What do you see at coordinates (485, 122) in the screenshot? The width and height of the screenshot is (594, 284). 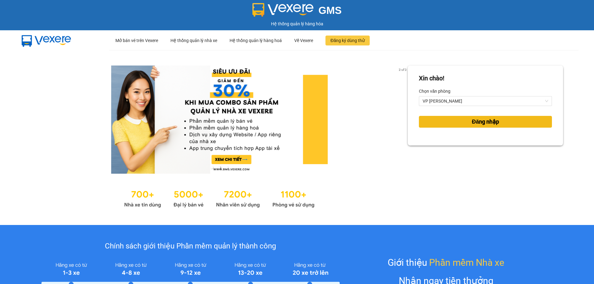 I see `button: Đăng nhập` at bounding box center [485, 122].